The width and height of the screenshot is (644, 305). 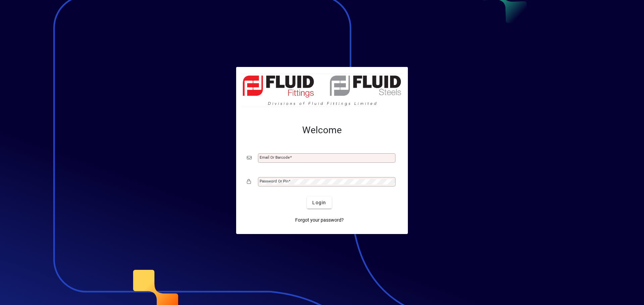 What do you see at coordinates (319, 203) in the screenshot?
I see `span: Login` at bounding box center [319, 203].